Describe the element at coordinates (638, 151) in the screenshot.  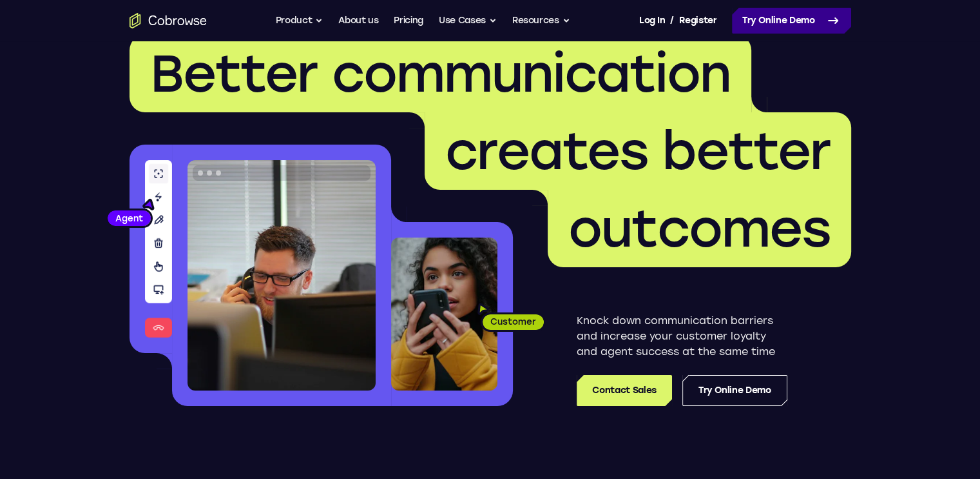
I see `span: creates better` at that location.